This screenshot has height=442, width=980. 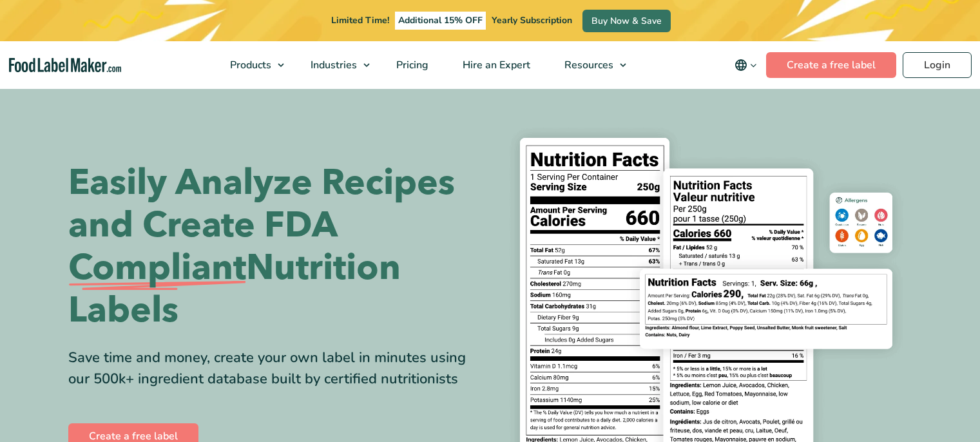 What do you see at coordinates (590, 66) in the screenshot?
I see `a: Resources` at bounding box center [590, 66].